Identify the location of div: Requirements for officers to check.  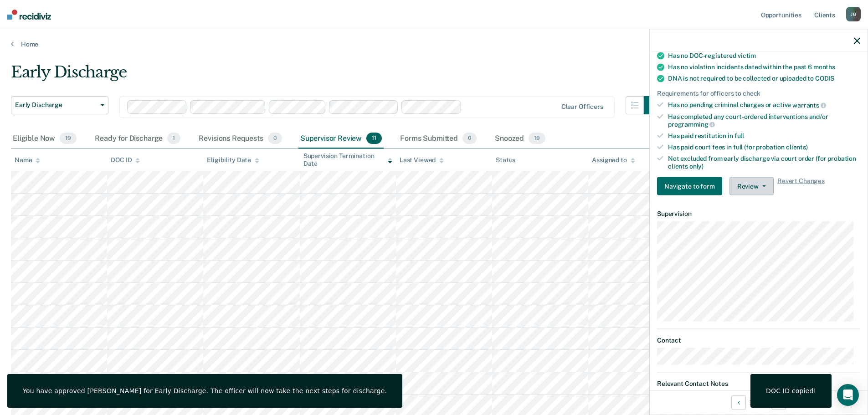
(759, 93).